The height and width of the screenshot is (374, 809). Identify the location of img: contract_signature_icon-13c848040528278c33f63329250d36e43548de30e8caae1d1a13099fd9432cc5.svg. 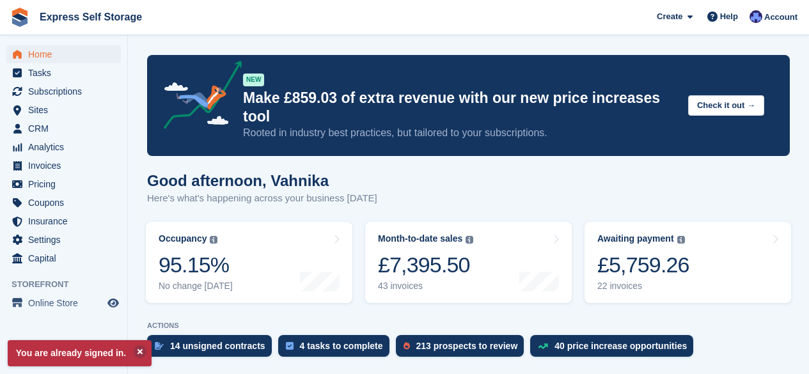
(159, 346).